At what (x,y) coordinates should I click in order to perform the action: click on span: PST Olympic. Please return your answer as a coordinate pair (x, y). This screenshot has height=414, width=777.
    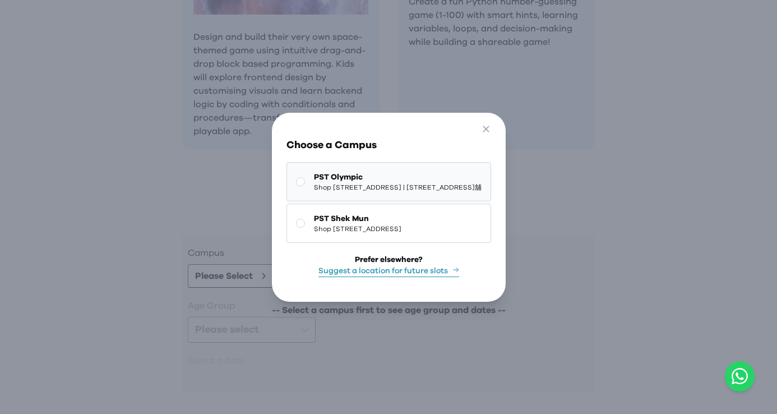
    Looking at the image, I should click on (397, 177).